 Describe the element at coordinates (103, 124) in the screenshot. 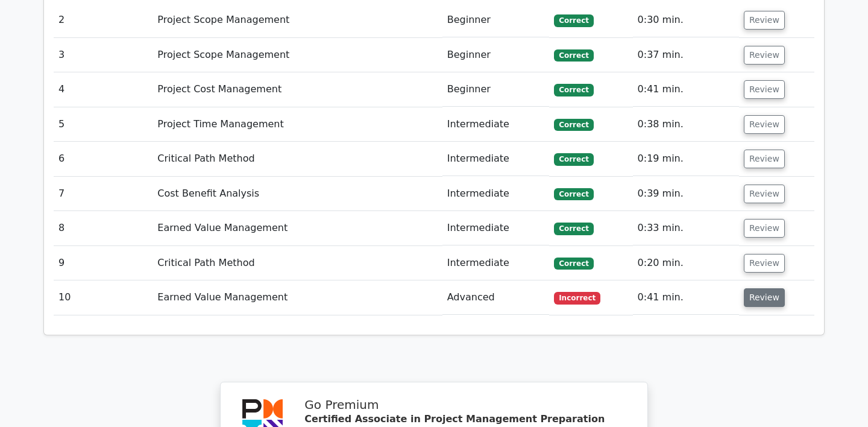

I see `td: 5` at that location.